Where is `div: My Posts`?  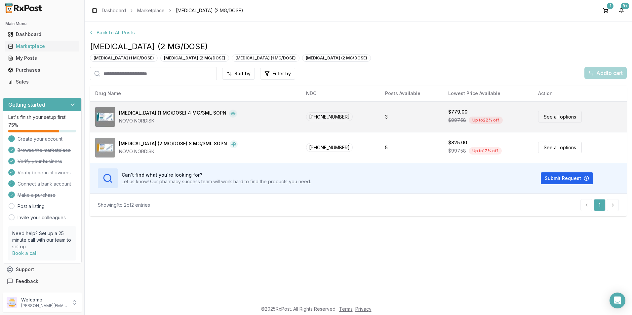 div: My Posts is located at coordinates (42, 58).